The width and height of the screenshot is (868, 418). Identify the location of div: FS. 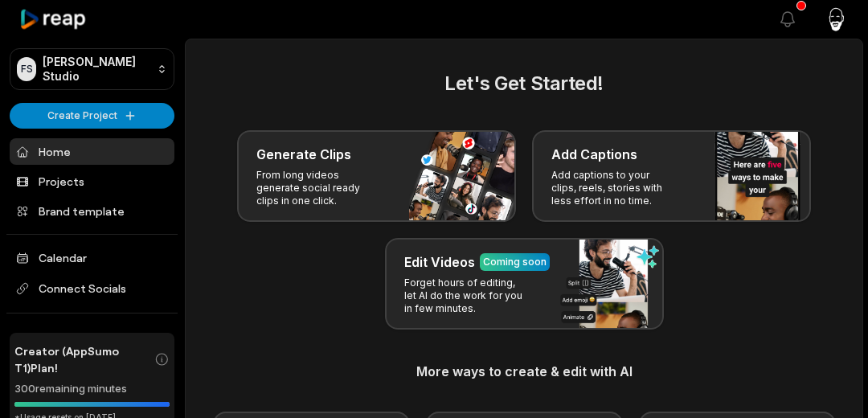
(26, 69).